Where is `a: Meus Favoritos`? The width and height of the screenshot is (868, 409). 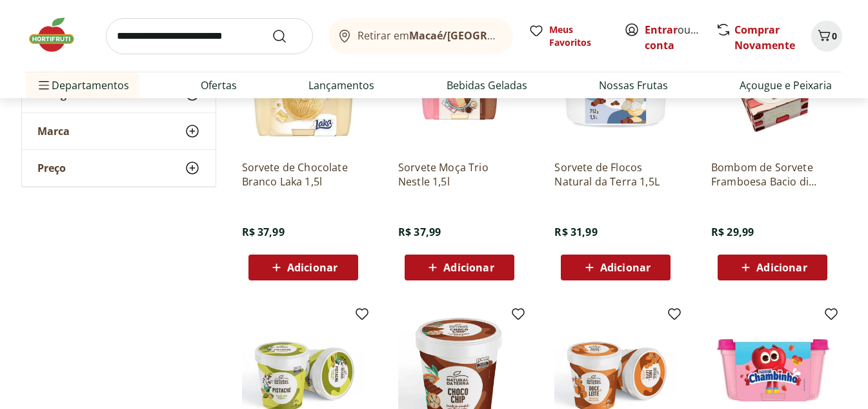
a: Meus Favoritos is located at coordinates (569, 36).